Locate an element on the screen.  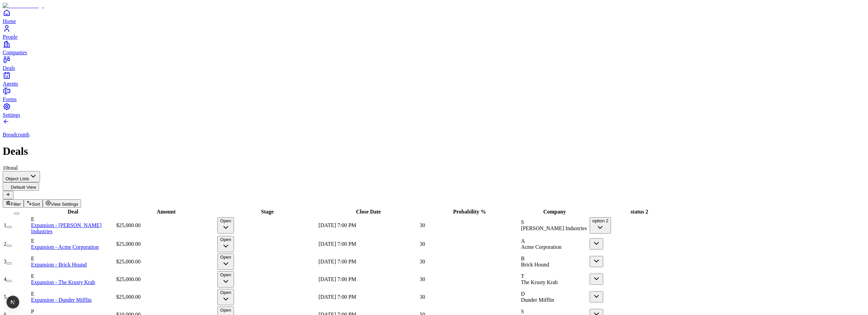
button: Default View is located at coordinates (20, 186).